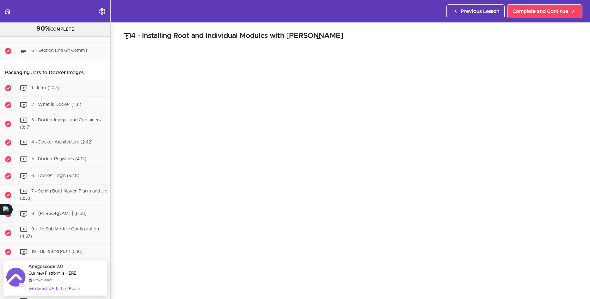  Describe the element at coordinates (545, 11) in the screenshot. I see `a: Complete and Continue` at that location.